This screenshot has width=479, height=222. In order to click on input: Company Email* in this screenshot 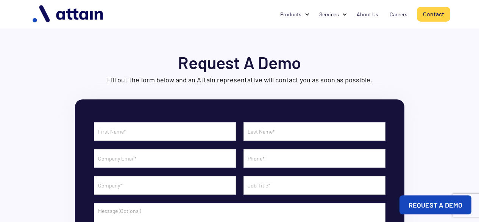, I will do `click(165, 158)`.